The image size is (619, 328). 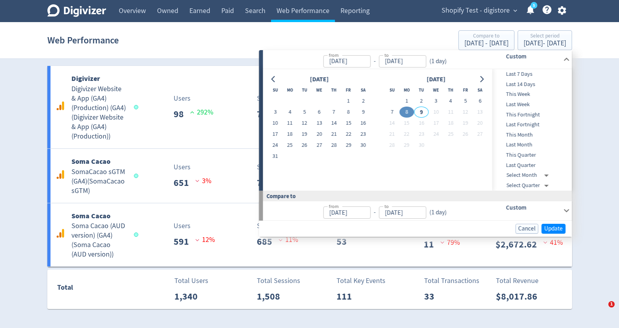 I want to click on p: 1,508, so click(x=271, y=296).